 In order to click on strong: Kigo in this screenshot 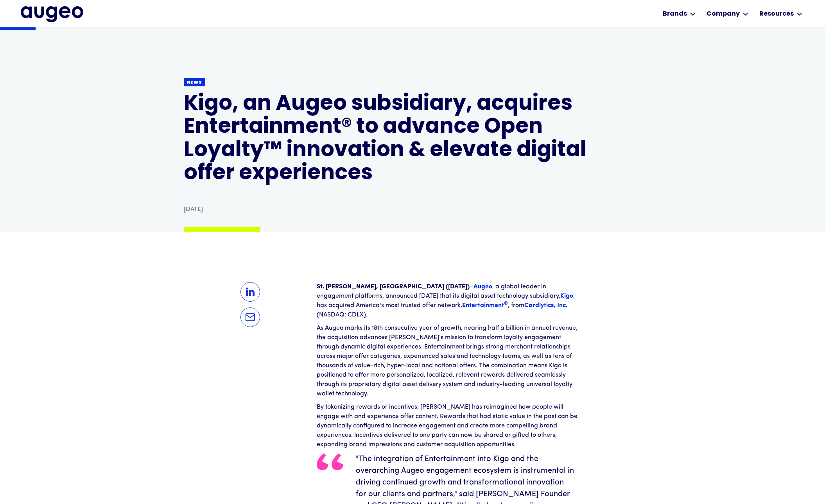, I will do `click(566, 296)`.